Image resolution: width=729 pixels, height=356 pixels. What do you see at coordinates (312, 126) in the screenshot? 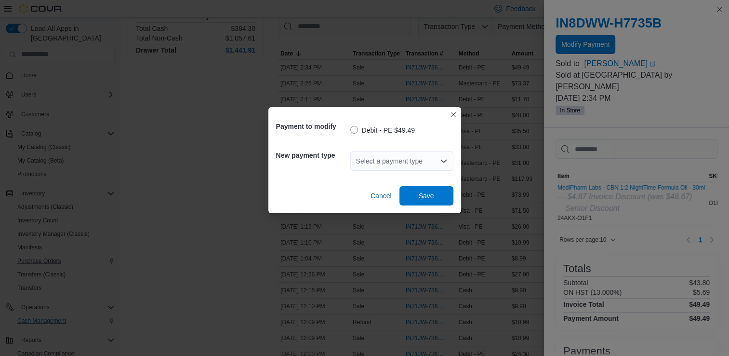
I see `h5: Payment to modify` at bounding box center [312, 126].